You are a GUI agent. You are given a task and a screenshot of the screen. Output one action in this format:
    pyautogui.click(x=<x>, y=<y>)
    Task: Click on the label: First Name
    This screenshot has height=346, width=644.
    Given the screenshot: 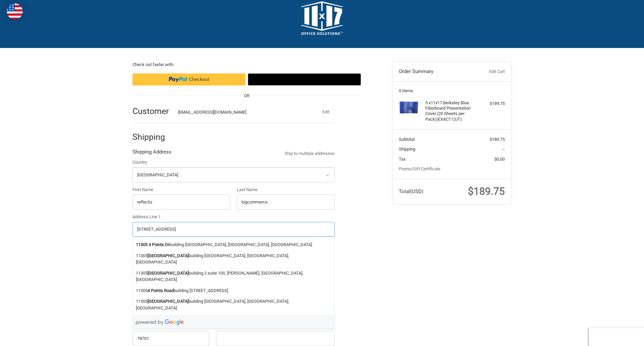 What is the action you would take?
    pyautogui.click(x=182, y=190)
    